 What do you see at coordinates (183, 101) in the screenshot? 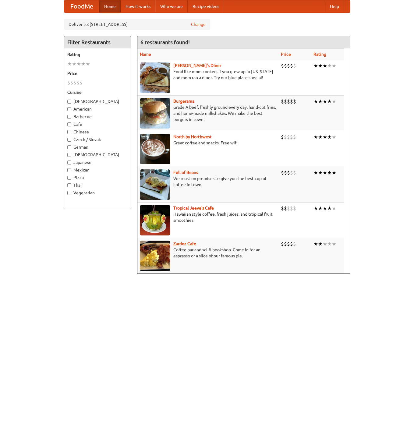
I see `b: Burgerama` at bounding box center [183, 101].